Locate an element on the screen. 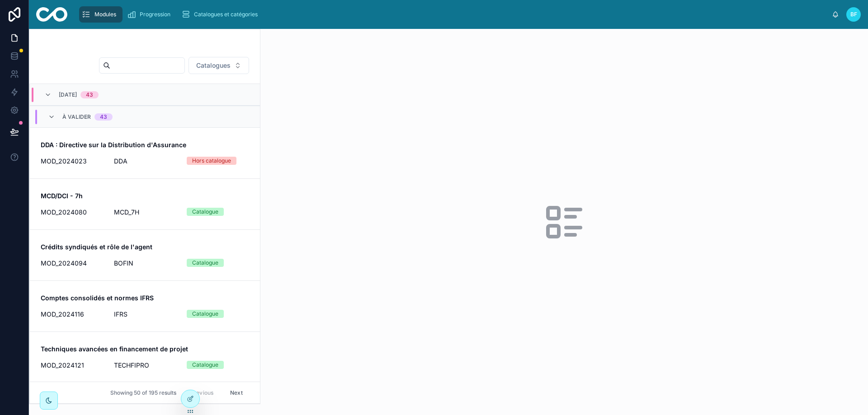  span: DDA is located at coordinates (145, 161).